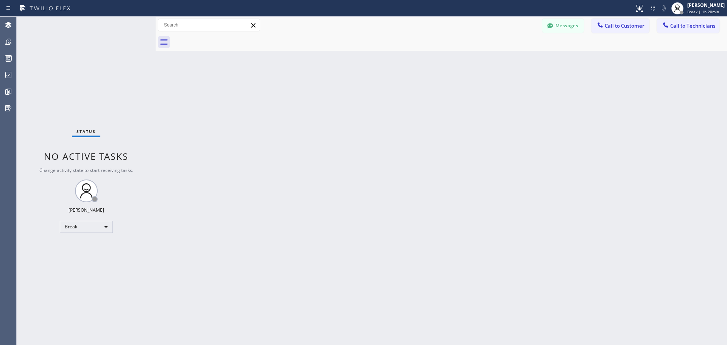 The image size is (727, 345). I want to click on span: Break | 1h 20min, so click(703, 12).